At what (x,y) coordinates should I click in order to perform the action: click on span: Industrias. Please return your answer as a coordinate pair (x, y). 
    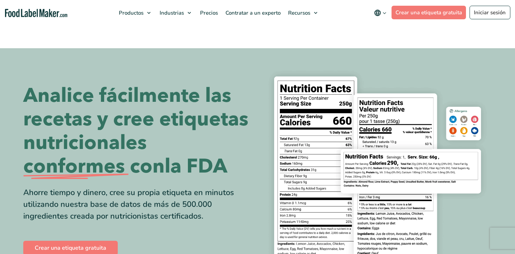
    Looking at the image, I should click on (171, 13).